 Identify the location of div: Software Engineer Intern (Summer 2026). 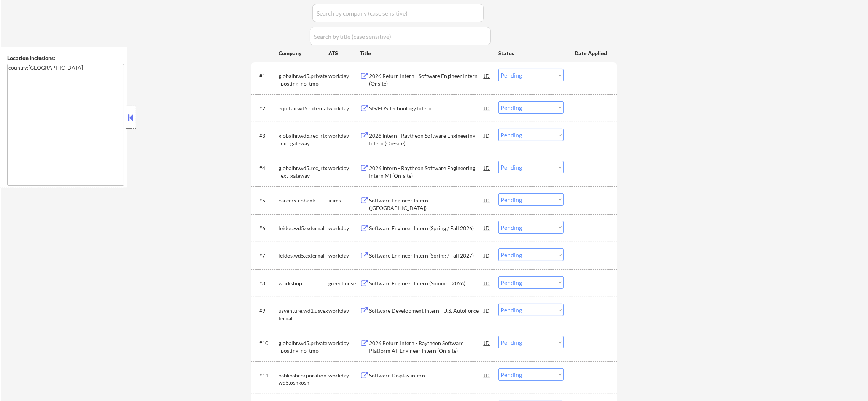
(427, 284).